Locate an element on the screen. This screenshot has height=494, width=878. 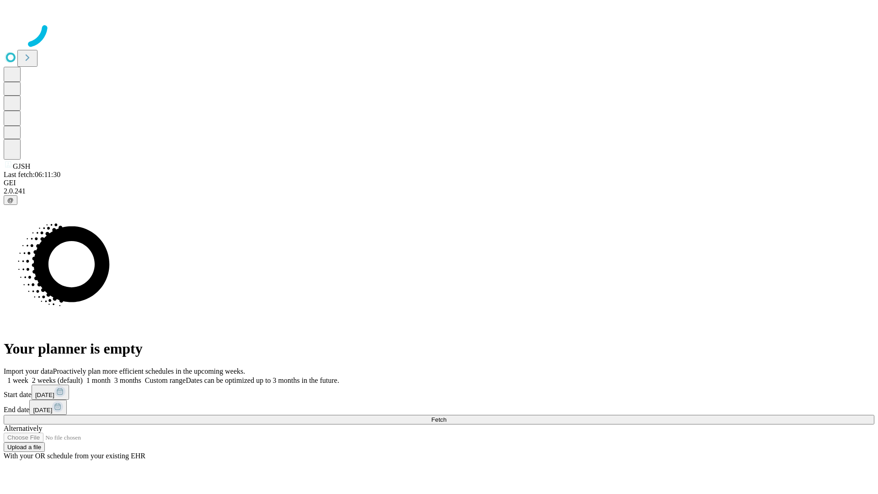
span: Last fetch: 06:11:30 is located at coordinates (32, 174).